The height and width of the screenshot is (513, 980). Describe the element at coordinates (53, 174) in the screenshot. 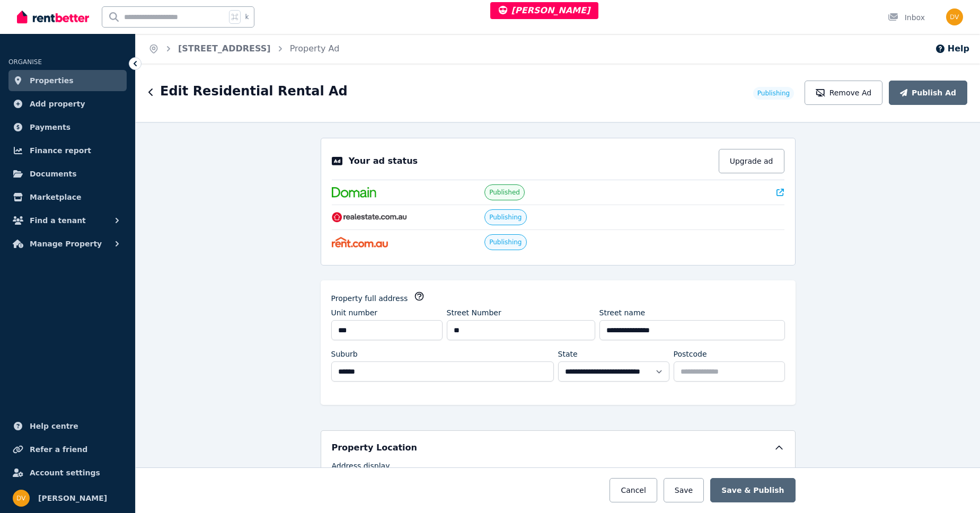

I see `span: Documents` at that location.